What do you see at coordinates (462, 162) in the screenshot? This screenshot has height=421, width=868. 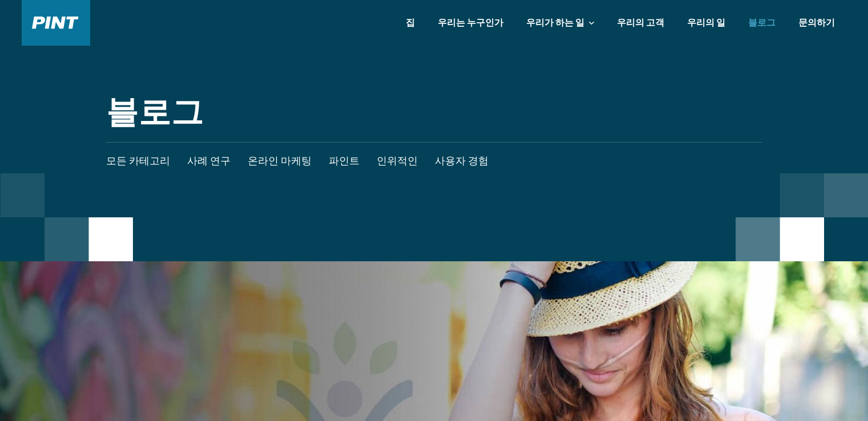 I see `a: 사용자 경험` at bounding box center [462, 162].